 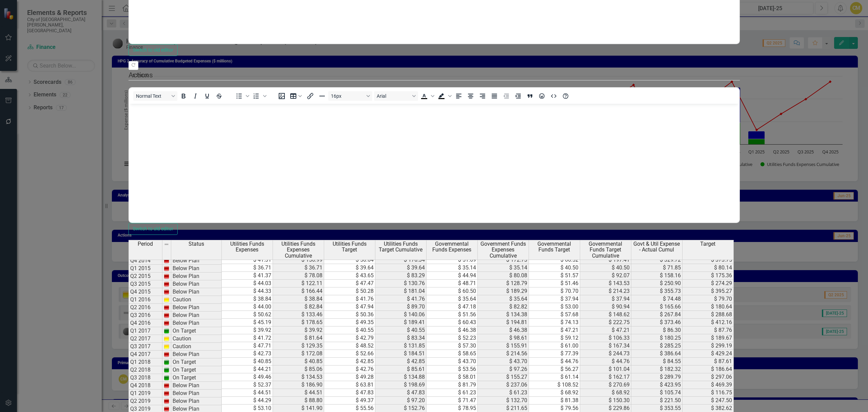 What do you see at coordinates (299, 400) in the screenshot?
I see `td: $ 88.80` at bounding box center [299, 400].